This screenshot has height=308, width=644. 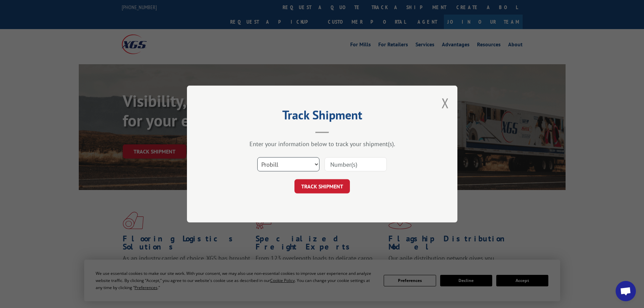 I want to click on button: Close modal, so click(x=445, y=103).